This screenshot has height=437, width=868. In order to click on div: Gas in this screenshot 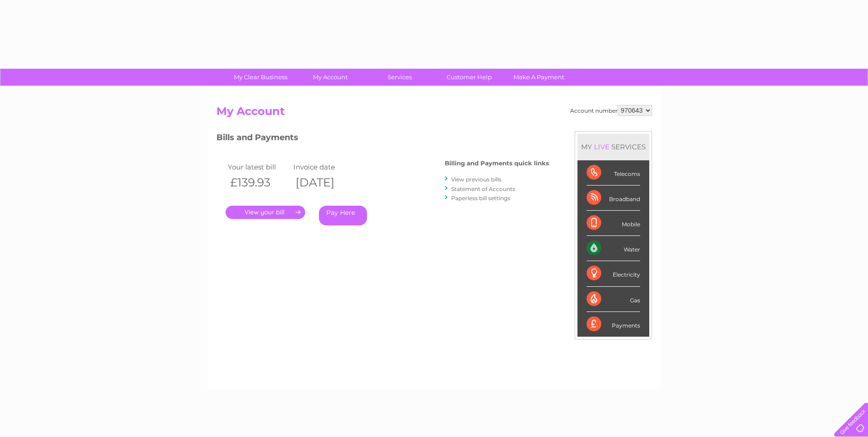, I will do `click(613, 299)`.